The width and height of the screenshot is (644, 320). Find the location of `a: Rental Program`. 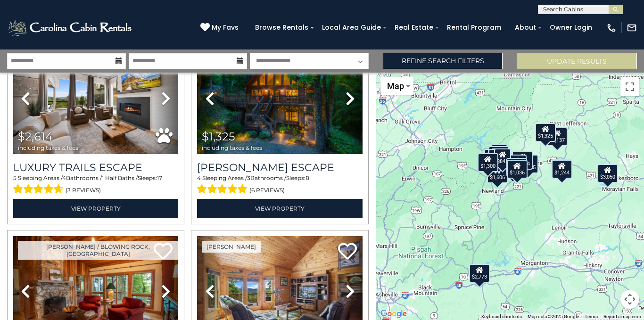

a: Rental Program is located at coordinates (474, 27).